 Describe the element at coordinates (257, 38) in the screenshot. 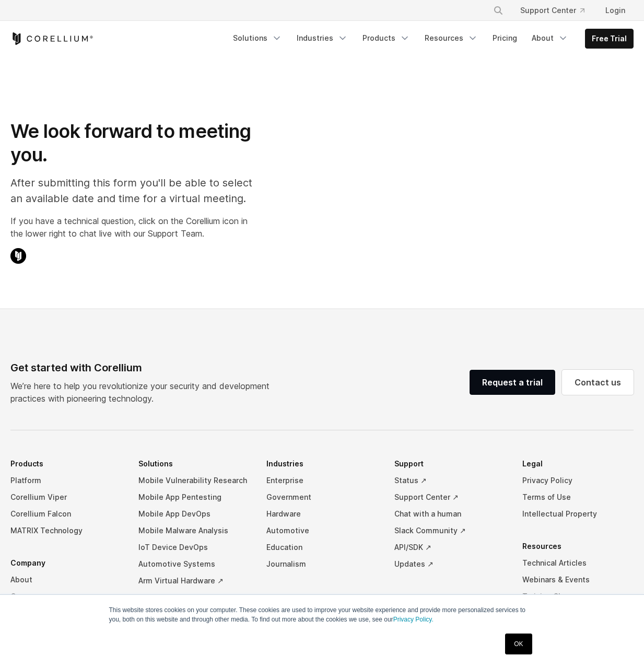

I see `a: Solutions` at that location.